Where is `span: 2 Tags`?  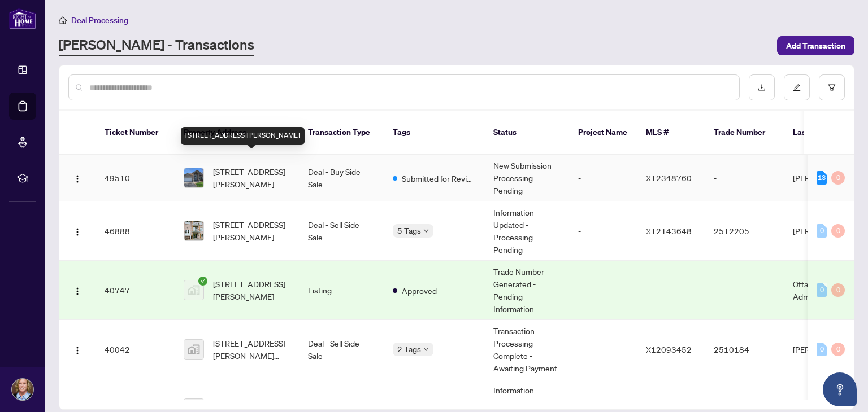 span: 2 Tags is located at coordinates (409, 349).